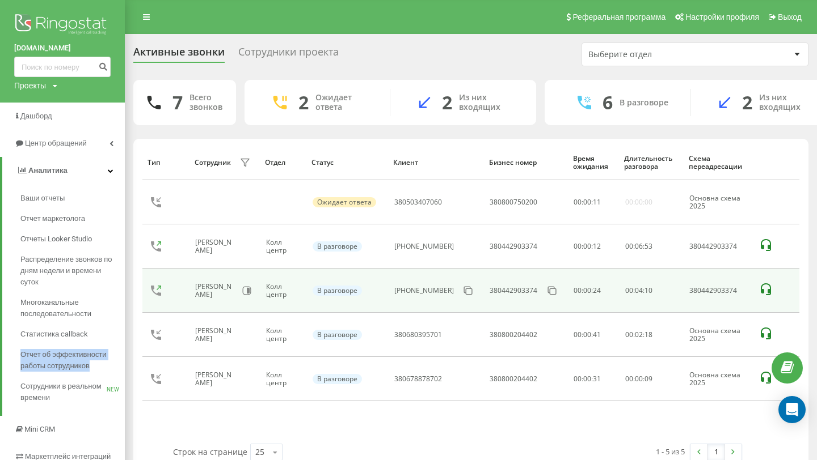  What do you see at coordinates (513, 202) in the screenshot?
I see `div: 380800750200` at bounding box center [513, 202].